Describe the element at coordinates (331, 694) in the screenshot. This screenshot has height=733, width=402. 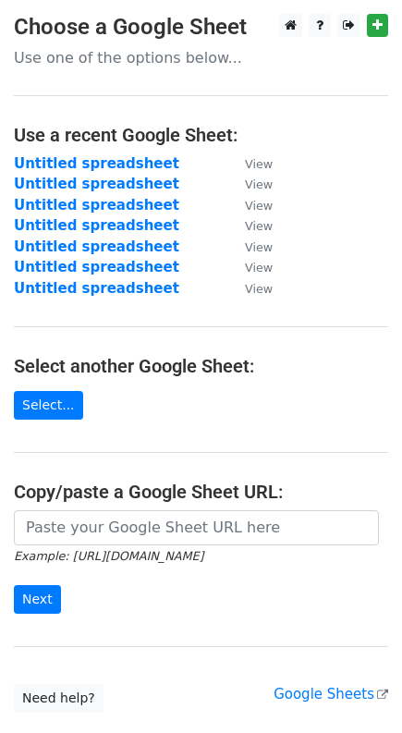
I see `a: Google Sheets` at that location.